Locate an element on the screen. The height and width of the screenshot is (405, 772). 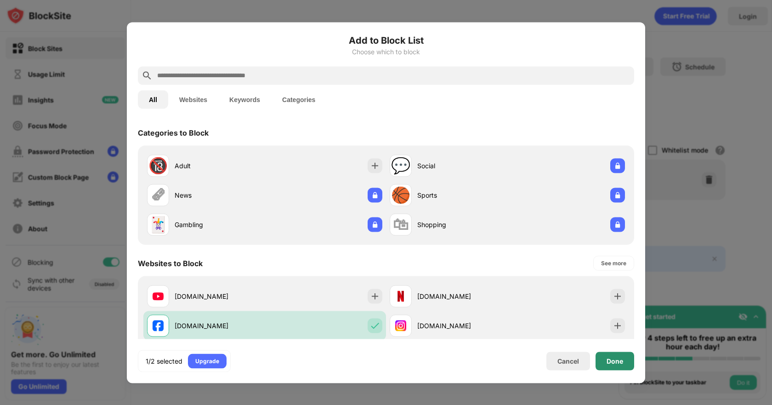
div: 1/2 selected is located at coordinates (164, 361).